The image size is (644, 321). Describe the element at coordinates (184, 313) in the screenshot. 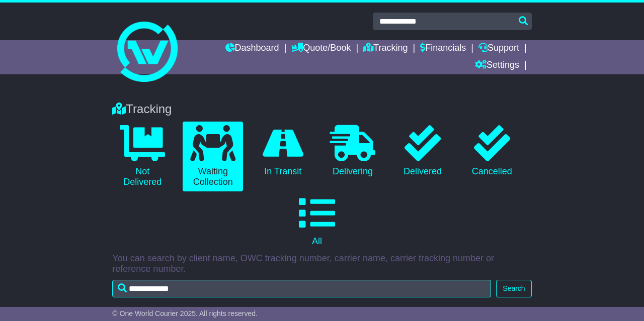

I see `span: © One World Courier 2025. All rights reserved.` at that location.